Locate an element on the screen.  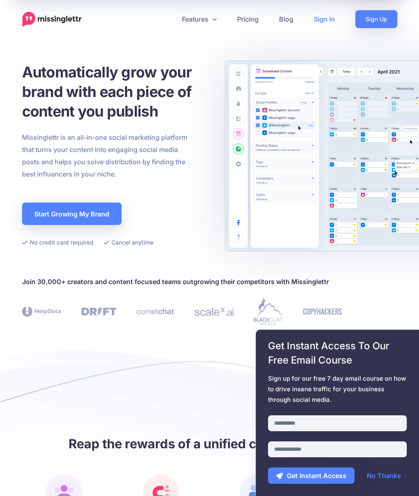
h1: Automatically grow your brand with each piece of content you publish is located at coordinates (126, 92).